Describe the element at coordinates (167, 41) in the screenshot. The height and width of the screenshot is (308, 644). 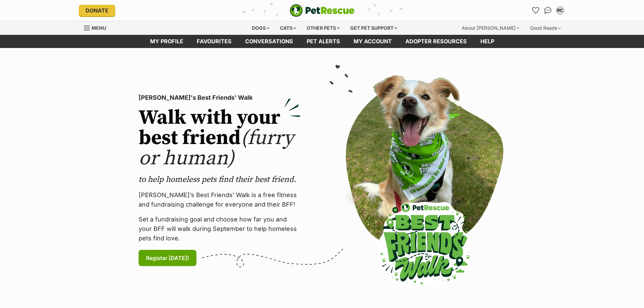
I see `a: My profile` at that location.